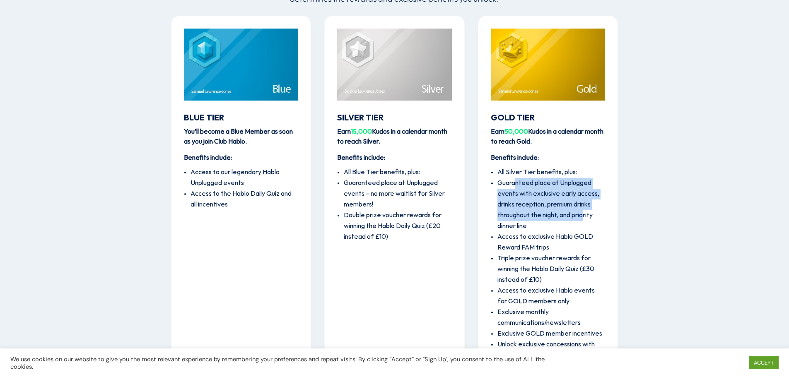 This screenshot has width=789, height=377. I want to click on li: Guaranteed place at Unplugged events – no more waitlist for Silver members!, so click(398, 194).